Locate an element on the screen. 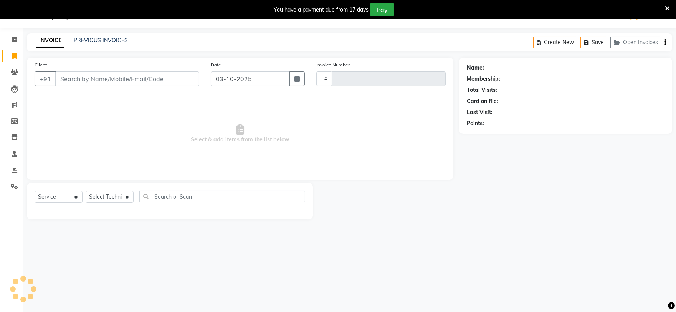 The width and height of the screenshot is (676, 312). div: Membership: is located at coordinates (483, 79).